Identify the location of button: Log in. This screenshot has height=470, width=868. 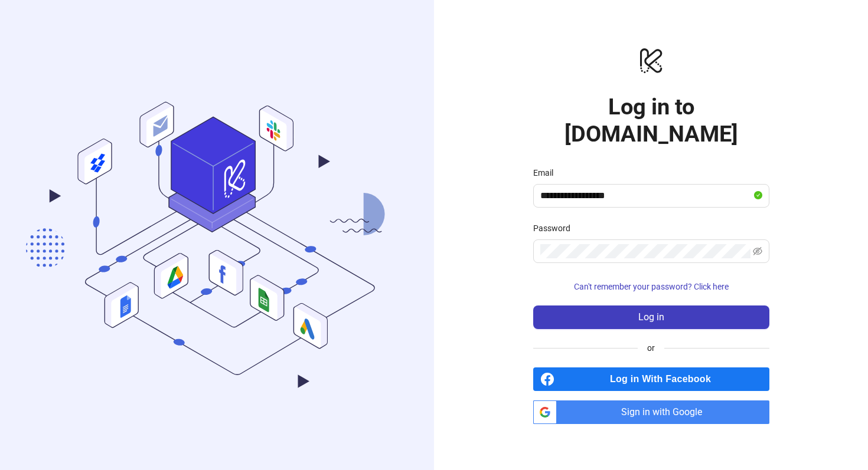
(651, 317).